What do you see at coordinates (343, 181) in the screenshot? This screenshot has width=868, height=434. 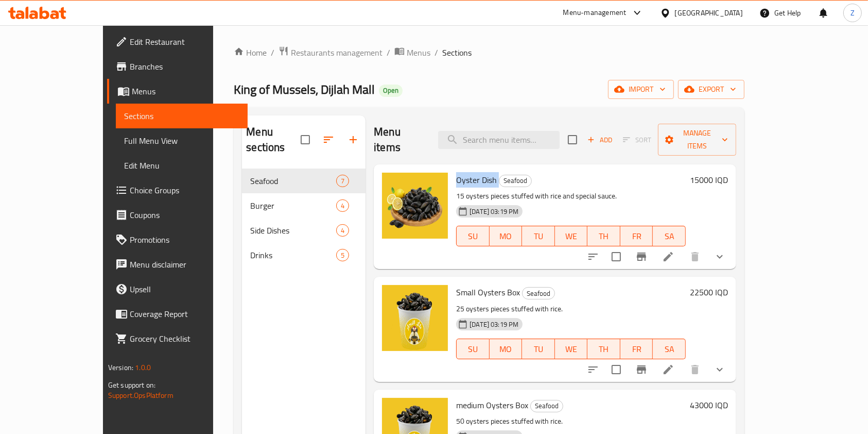 I see `span: 7` at bounding box center [343, 181].